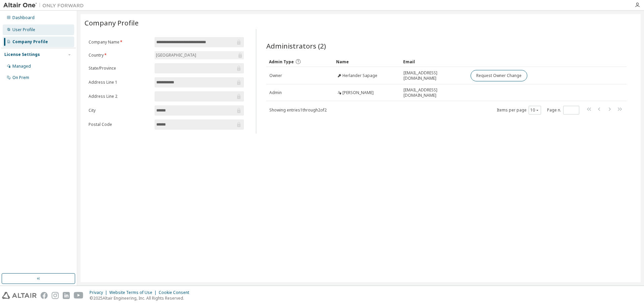 The width and height of the screenshot is (644, 305). I want to click on span: Administrators (2), so click(296, 46).